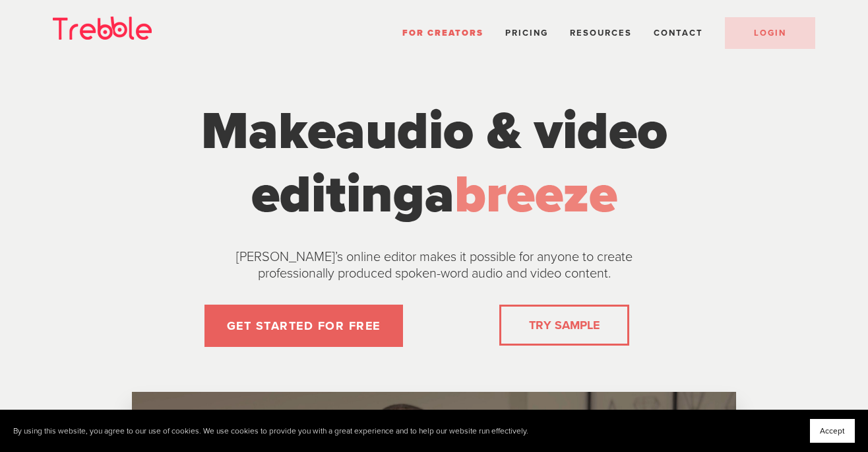  Describe the element at coordinates (770, 33) in the screenshot. I see `a: LOGIN` at that location.